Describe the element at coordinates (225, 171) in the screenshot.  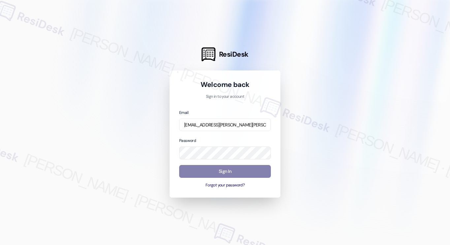
I see `button: Sign In` at that location.